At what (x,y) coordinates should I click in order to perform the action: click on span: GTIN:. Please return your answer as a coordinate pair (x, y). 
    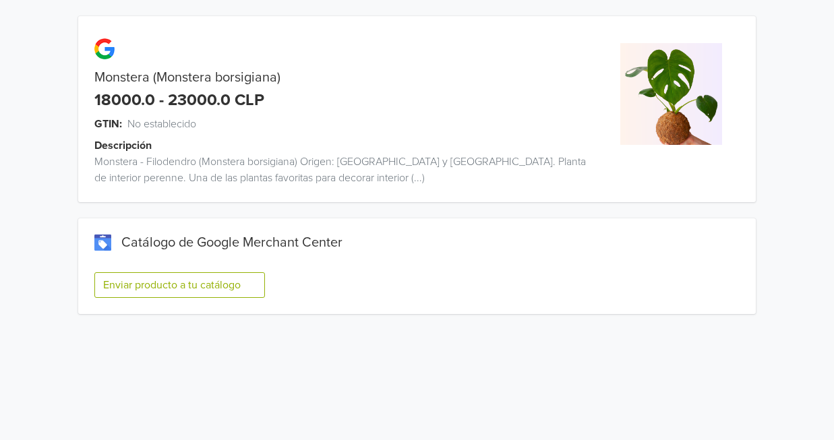
    Looking at the image, I should click on (108, 124).